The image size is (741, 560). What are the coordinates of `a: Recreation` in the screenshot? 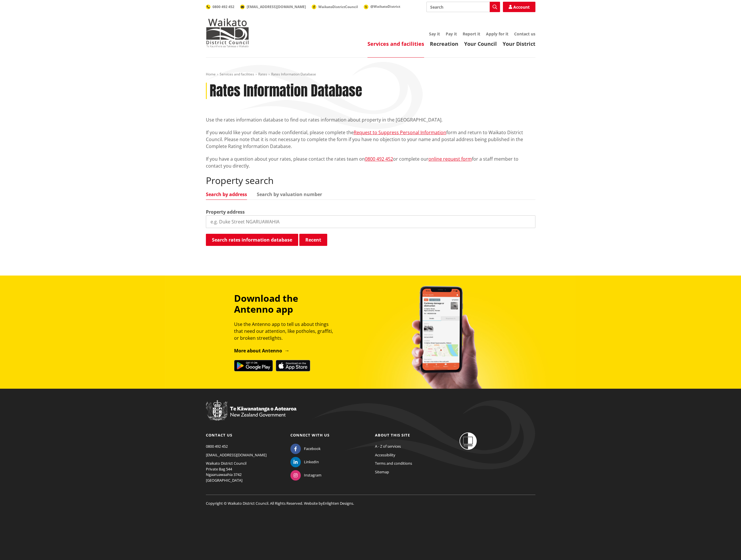 It's located at (444, 44).